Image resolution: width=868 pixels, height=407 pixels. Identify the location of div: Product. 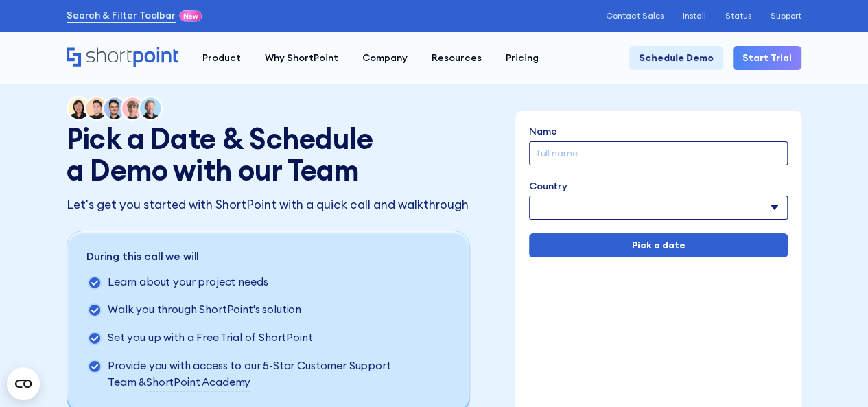
(222, 58).